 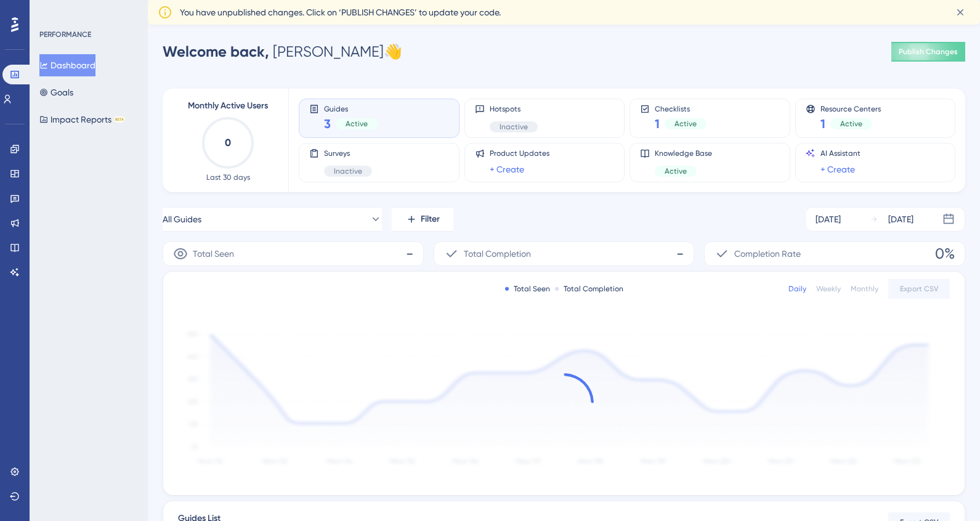 What do you see at coordinates (945, 254) in the screenshot?
I see `span: 0%` at bounding box center [945, 254].